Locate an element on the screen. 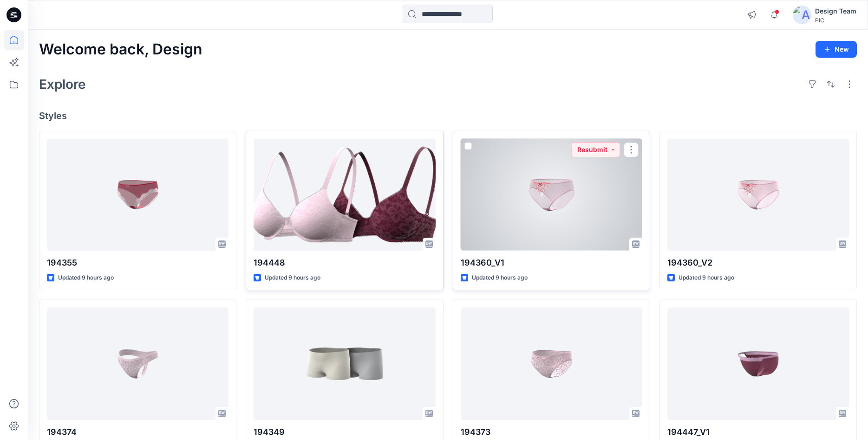 Image resolution: width=868 pixels, height=440 pixels. p: 194447_V1 is located at coordinates (758, 432).